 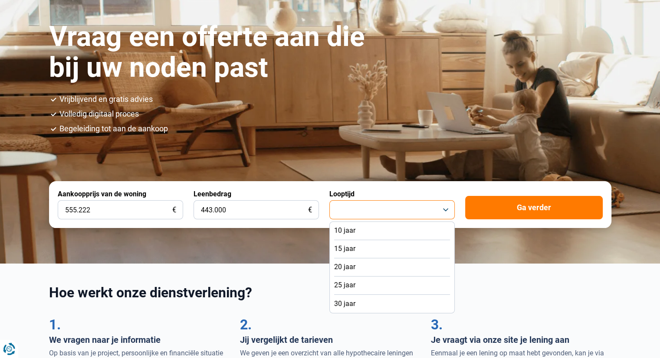 I want to click on h2: Hoe werkt onze dienstverlening?, so click(x=330, y=293).